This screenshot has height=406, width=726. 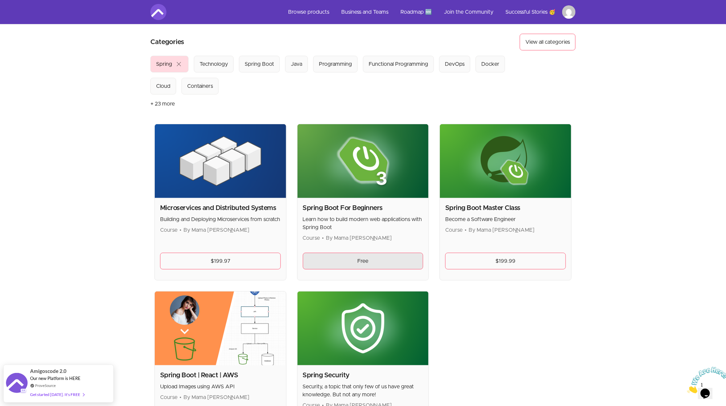 What do you see at coordinates (167, 42) in the screenshot?
I see `h2: Categories` at bounding box center [167, 42].